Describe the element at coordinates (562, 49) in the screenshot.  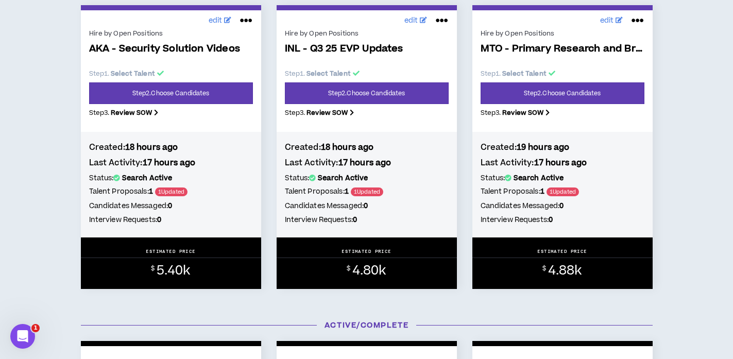
I see `span: MTO - Primary Research and Brand & Lifestyle S...` at that location.